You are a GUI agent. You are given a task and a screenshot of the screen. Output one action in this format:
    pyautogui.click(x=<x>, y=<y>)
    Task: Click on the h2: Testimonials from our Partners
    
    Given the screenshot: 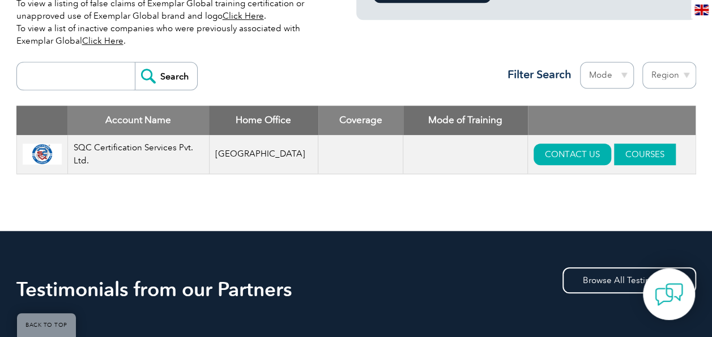 What is the action you would take?
    pyautogui.click(x=356, y=289)
    